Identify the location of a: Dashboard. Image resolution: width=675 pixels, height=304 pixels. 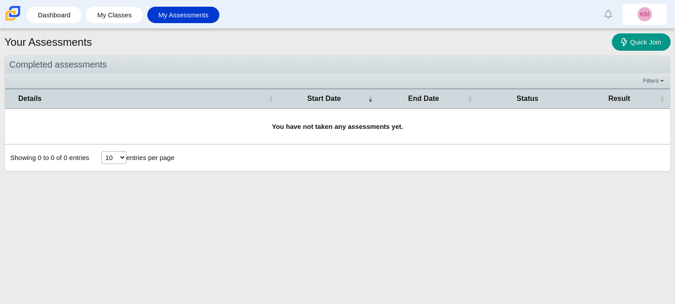
(54, 15).